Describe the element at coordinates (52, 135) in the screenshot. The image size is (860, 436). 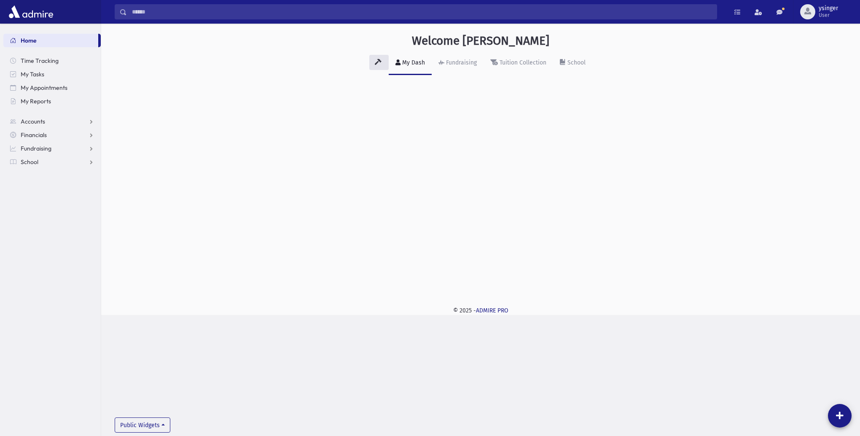
I see `a: Financials` at that location.